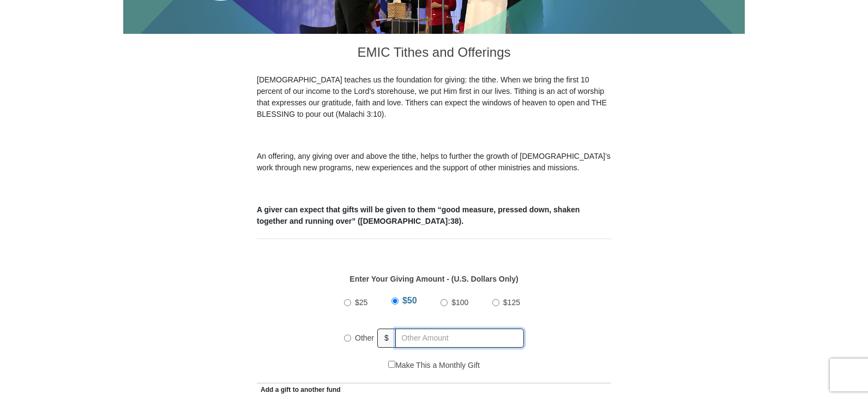 The image size is (868, 399). I want to click on span: $100, so click(460, 302).